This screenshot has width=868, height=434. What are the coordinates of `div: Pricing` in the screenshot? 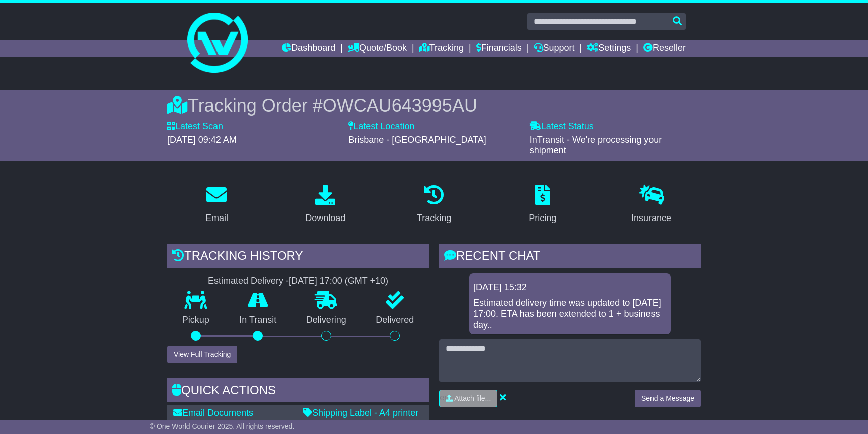 It's located at (543, 218).